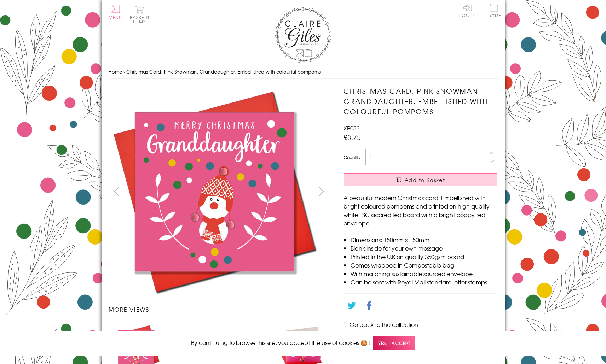 The width and height of the screenshot is (606, 364). Describe the element at coordinates (494, 11) in the screenshot. I see `a: Trade` at that location.